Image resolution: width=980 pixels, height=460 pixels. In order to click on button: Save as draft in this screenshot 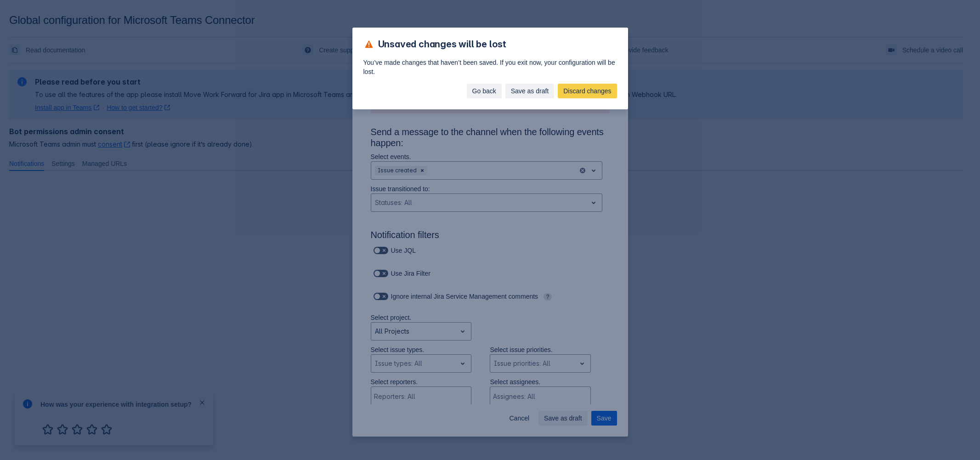, I will do `click(530, 91)`.